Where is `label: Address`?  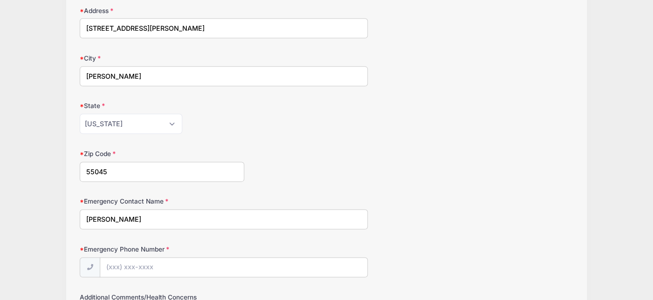 label: Address is located at coordinates (162, 11).